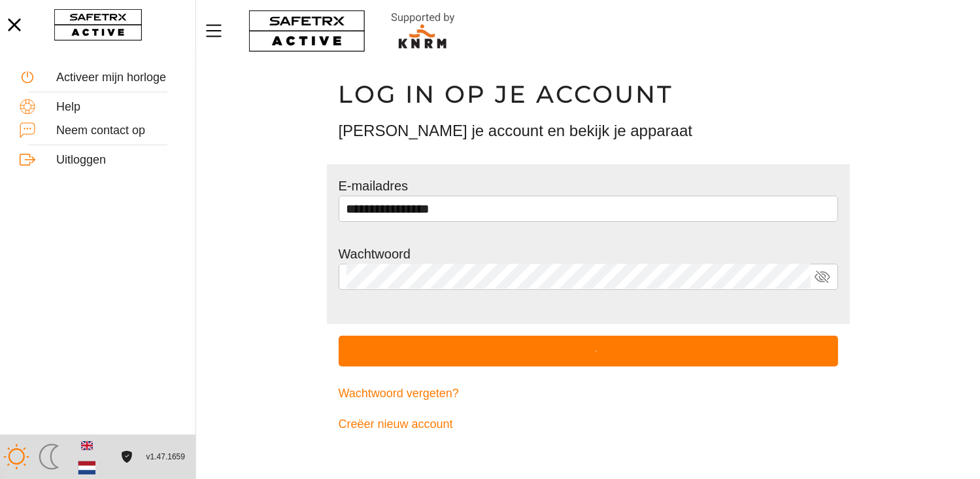 The image size is (980, 479). Describe the element at coordinates (87, 467) in the screenshot. I see `img: nl.svg` at that location.